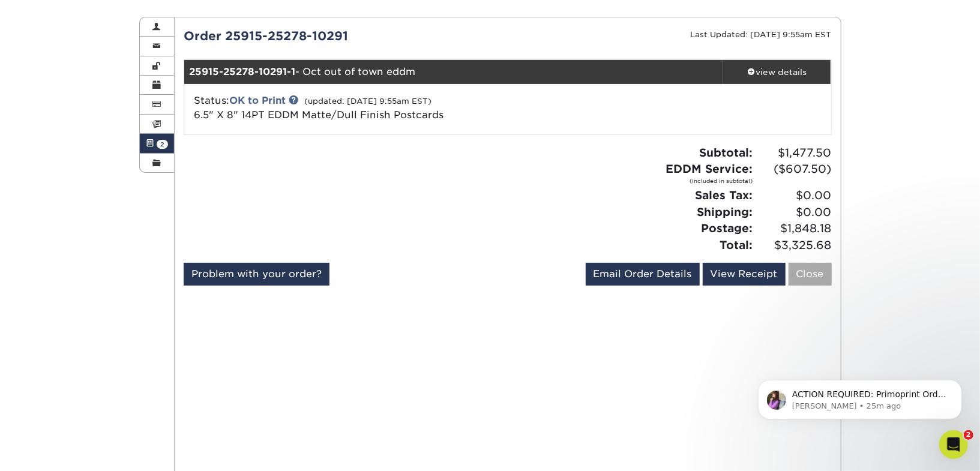  What do you see at coordinates (400, 108) in the screenshot?
I see `div: Status:` at bounding box center [400, 108].